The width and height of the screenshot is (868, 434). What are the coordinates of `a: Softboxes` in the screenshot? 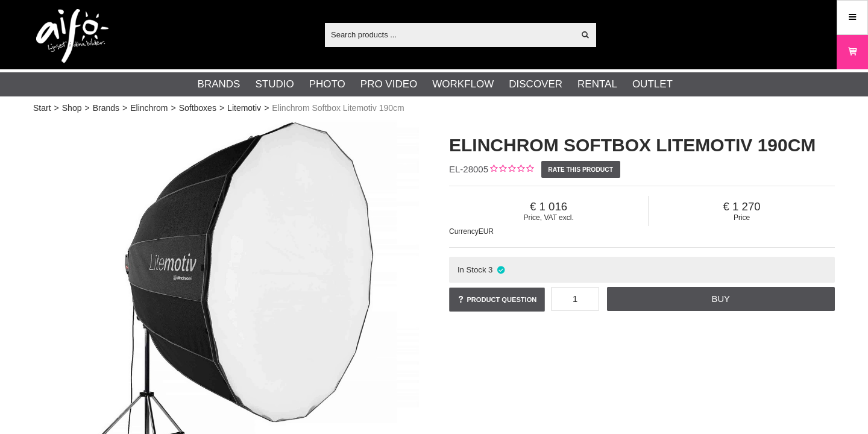 It's located at (198, 108).